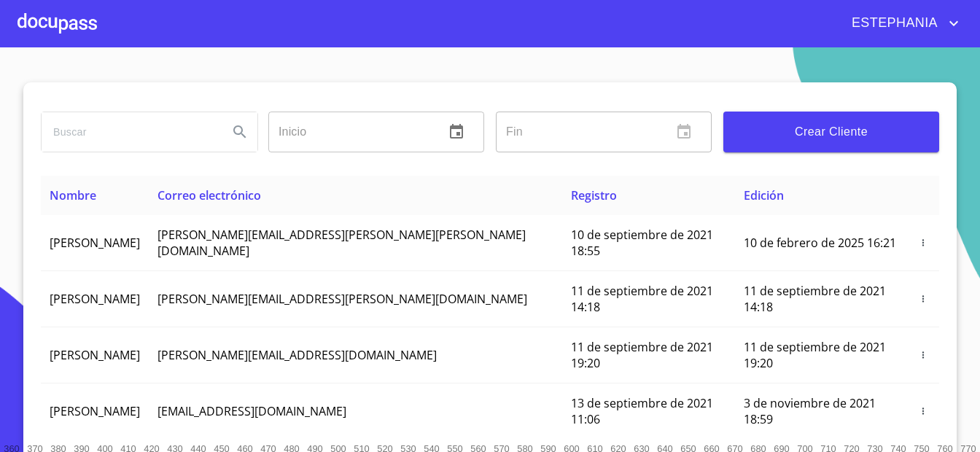 This screenshot has height=452, width=980. Describe the element at coordinates (642, 411) in the screenshot. I see `span: 13 de septiembre de 2021 11:06` at that location.